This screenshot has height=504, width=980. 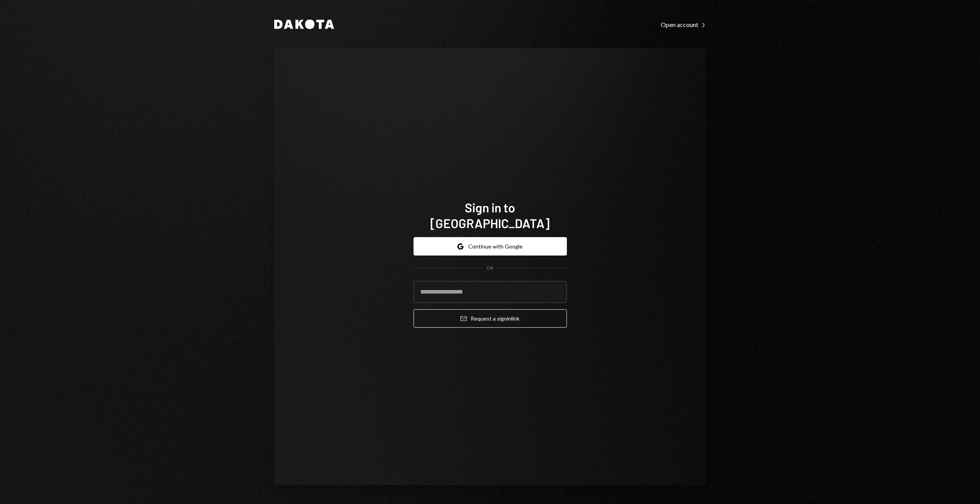 What do you see at coordinates (490, 318) in the screenshot?
I see `button: Request a signinlink` at bounding box center [490, 318].